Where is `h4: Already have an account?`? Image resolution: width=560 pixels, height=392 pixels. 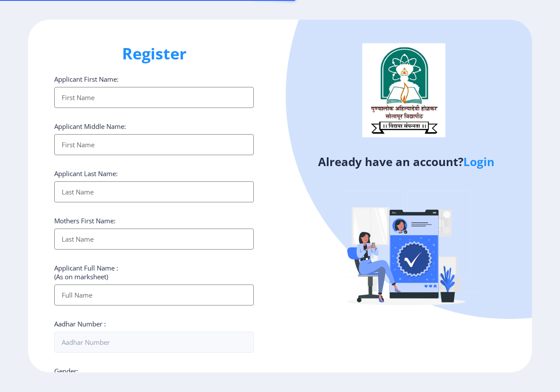 h4: Already have an account? is located at coordinates (406, 162).